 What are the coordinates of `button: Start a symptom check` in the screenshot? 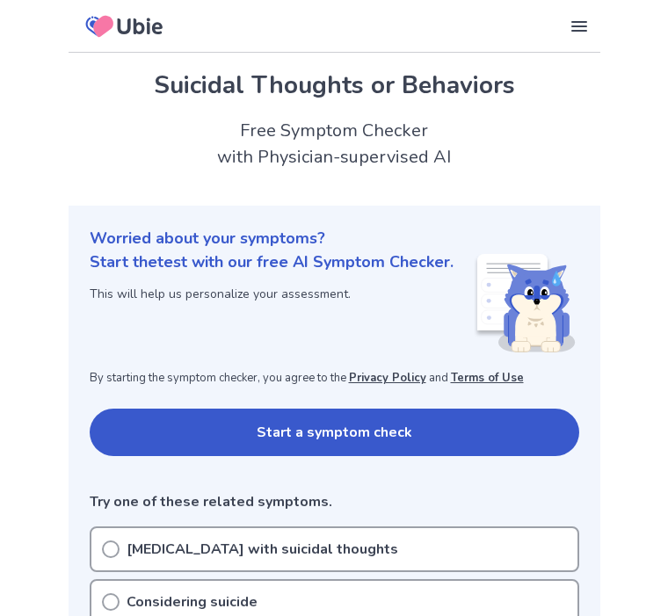 It's located at (334, 433).